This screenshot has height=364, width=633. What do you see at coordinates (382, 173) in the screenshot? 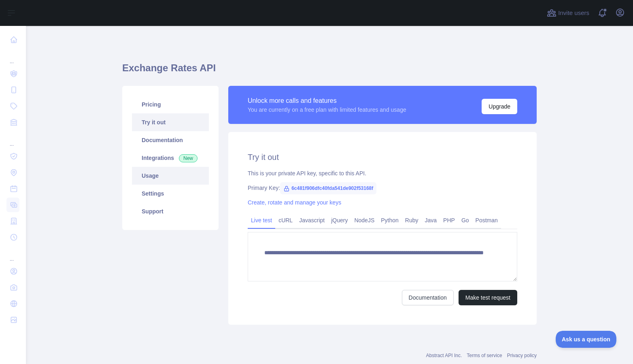
I see `div: This is your private API key, specific to this API.` at bounding box center [382, 173].